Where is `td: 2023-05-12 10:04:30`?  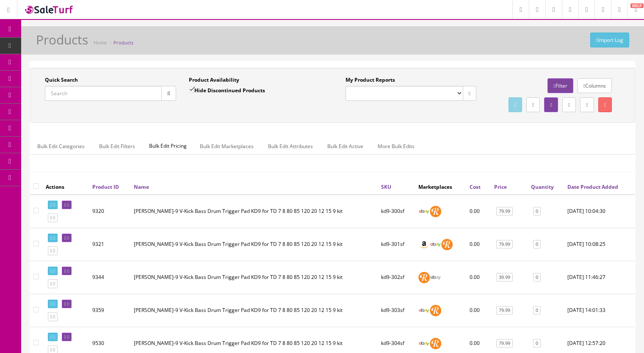 td: 2023-05-12 10:04:30 is located at coordinates (599, 211).